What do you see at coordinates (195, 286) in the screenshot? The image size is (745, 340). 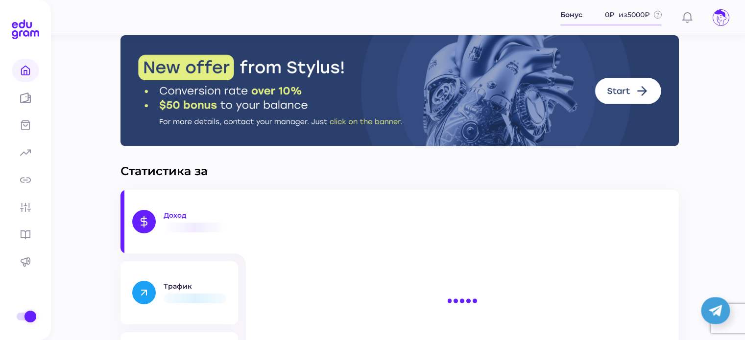 I see `p: Трафик` at bounding box center [195, 286].